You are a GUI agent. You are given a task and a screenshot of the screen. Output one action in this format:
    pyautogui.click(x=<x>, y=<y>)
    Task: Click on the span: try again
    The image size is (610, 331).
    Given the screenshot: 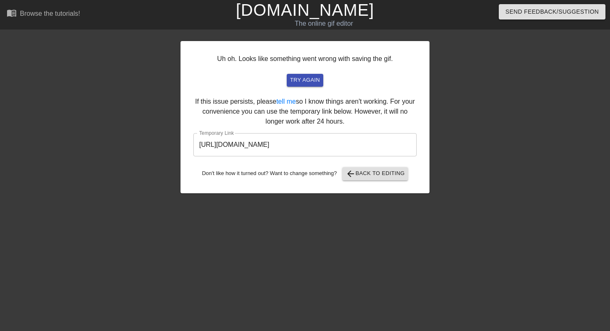 What is the action you would take?
    pyautogui.click(x=305, y=80)
    